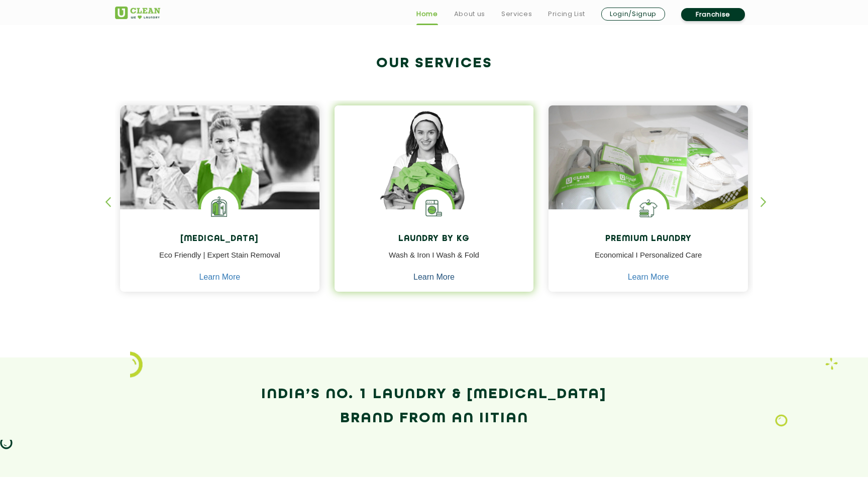 This screenshot has height=481, width=868. Describe the element at coordinates (138, 12) in the screenshot. I see `img: UClean Laundry and Dry Cleaning` at that location.